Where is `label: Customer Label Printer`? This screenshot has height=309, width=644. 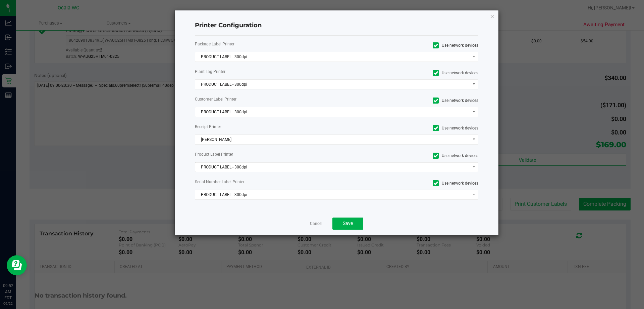
label: Customer Label Printer is located at coordinates (264, 99).